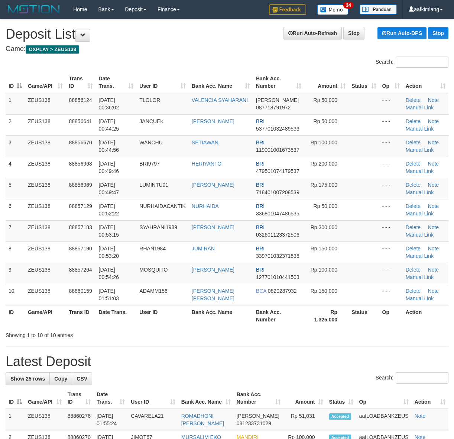  Describe the element at coordinates (324, 142) in the screenshot. I see `span: Rp 100,000` at that location.